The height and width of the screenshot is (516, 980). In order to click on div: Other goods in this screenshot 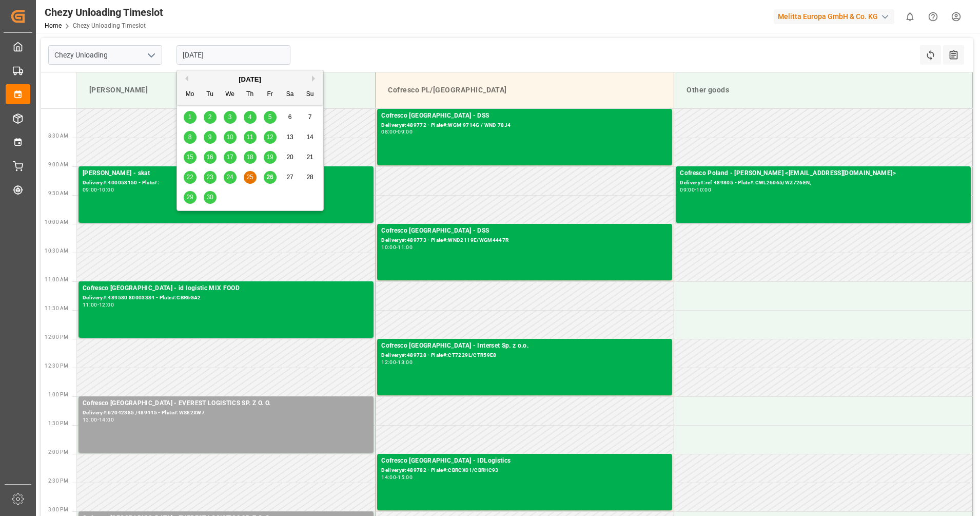, I will do `click(823, 90)`.